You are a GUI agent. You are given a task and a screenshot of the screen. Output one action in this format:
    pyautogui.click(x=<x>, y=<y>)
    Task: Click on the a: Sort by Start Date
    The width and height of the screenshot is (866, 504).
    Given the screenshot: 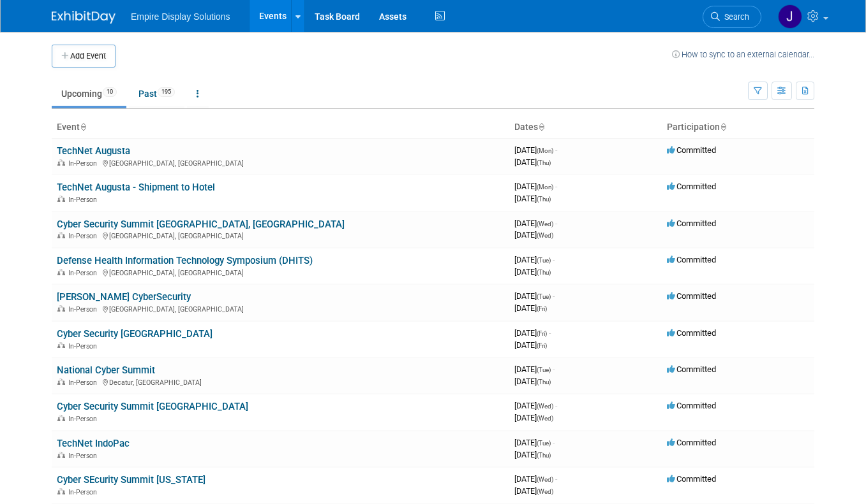 What is the action you would take?
    pyautogui.click(x=541, y=127)
    